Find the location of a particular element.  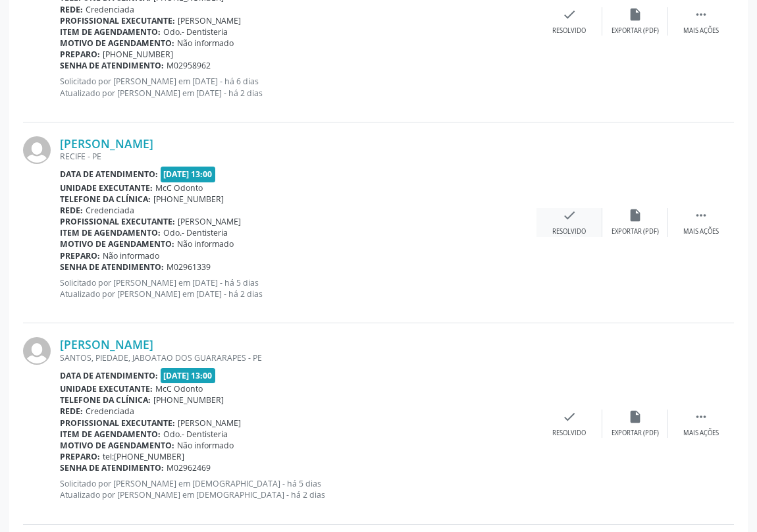

span: M02958962 is located at coordinates (188, 65).